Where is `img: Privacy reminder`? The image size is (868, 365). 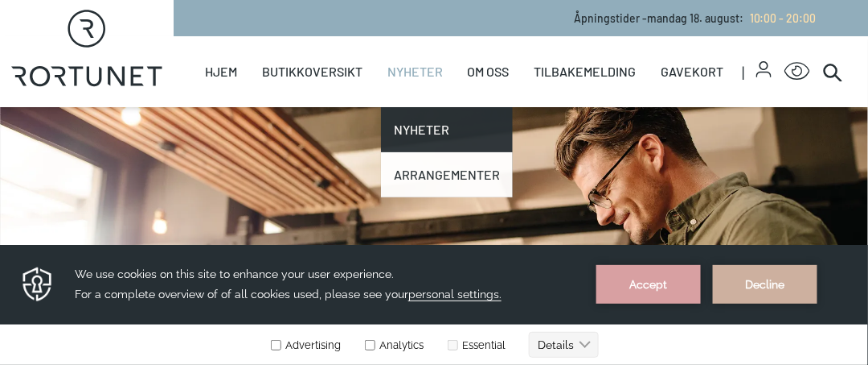
img: Privacy reminder is located at coordinates (37, 39).